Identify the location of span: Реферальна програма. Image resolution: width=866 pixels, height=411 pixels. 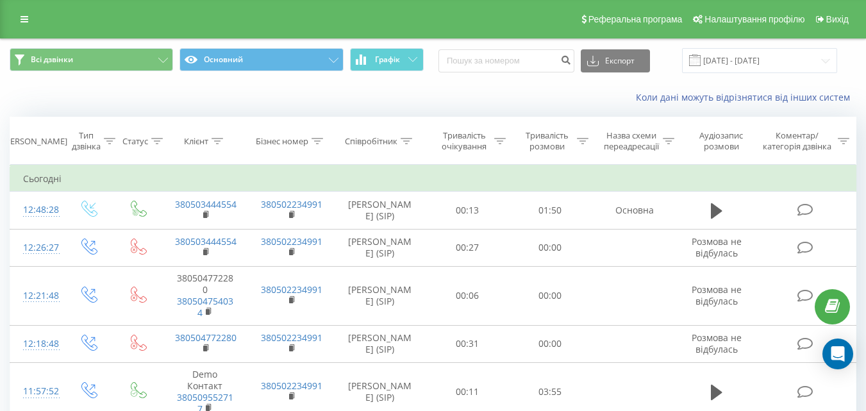
(635, 19).